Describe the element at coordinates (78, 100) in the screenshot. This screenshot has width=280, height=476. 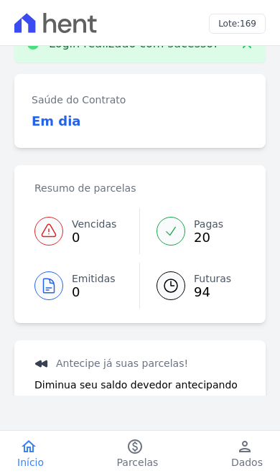
I see `h3: Saúde do Contrato` at that location.